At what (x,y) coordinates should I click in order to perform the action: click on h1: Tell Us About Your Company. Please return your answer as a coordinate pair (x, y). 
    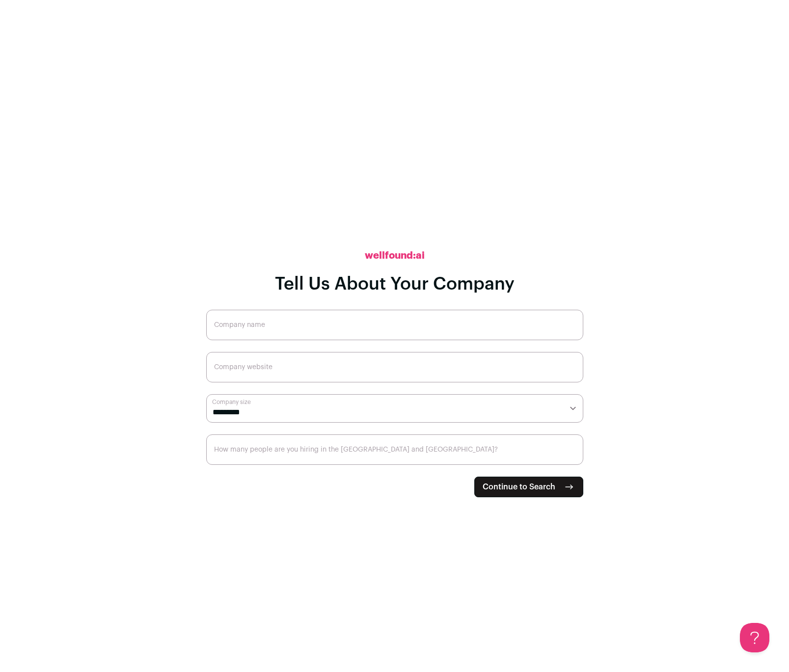
    Looking at the image, I should click on (394, 284).